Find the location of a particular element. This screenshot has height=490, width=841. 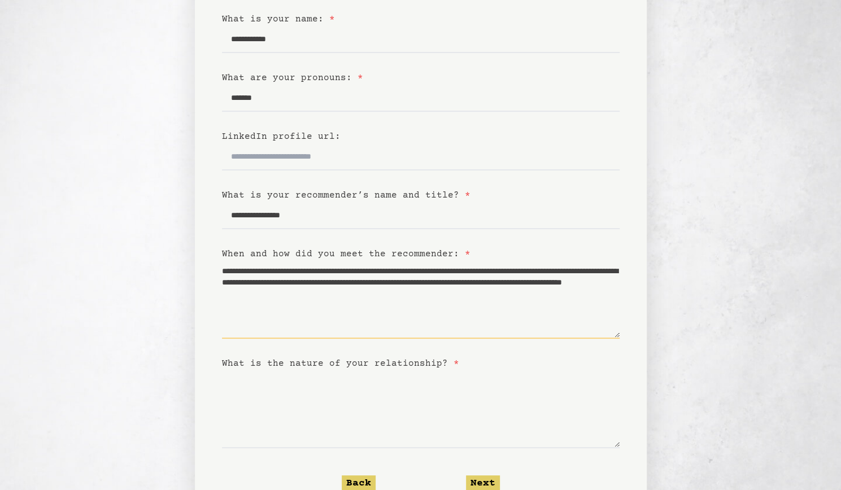

label: What is your recommender’s name and title? is located at coordinates (346, 195).